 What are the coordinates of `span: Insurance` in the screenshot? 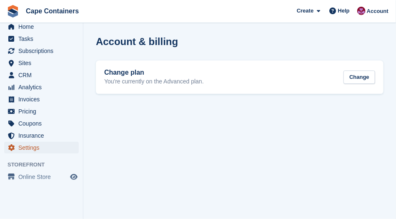 It's located at (43, 135).